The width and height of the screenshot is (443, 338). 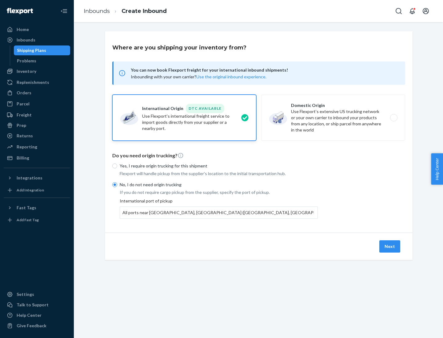 What do you see at coordinates (37, 158) in the screenshot?
I see `a: Billing` at bounding box center [37, 158].